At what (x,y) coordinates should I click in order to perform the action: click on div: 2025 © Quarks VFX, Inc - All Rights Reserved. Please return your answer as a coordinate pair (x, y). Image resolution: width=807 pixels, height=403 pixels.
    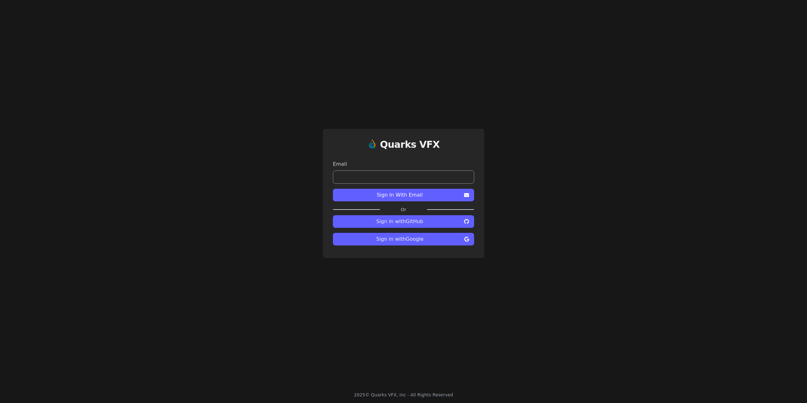
    Looking at the image, I should click on (403, 395).